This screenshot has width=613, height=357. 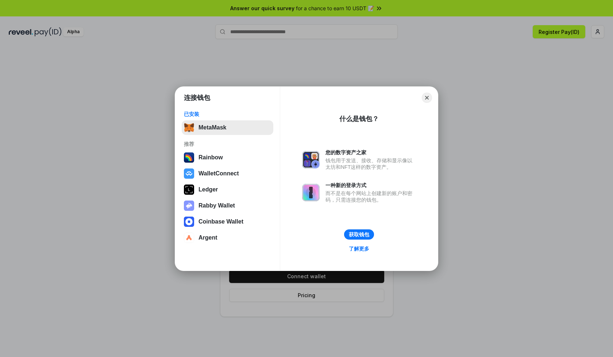 What do you see at coordinates (227, 222) in the screenshot?
I see `button: Coinbase Wallet` at bounding box center [227, 222].